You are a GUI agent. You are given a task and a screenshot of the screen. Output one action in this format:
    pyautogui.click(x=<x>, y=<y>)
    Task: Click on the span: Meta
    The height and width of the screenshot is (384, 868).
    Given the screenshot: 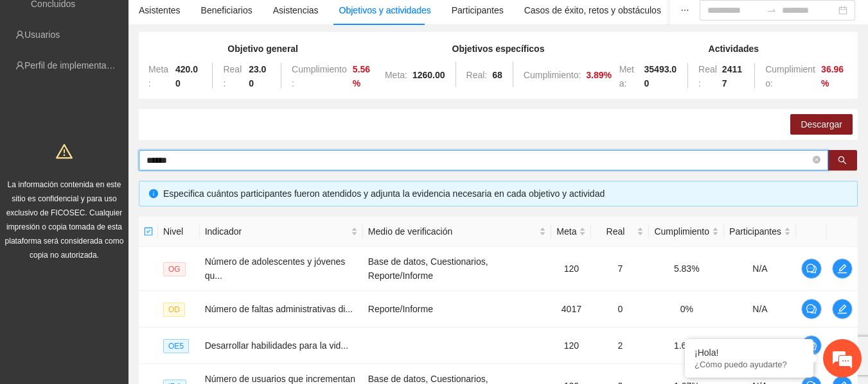 What is the action you would take?
    pyautogui.click(x=566, y=231)
    